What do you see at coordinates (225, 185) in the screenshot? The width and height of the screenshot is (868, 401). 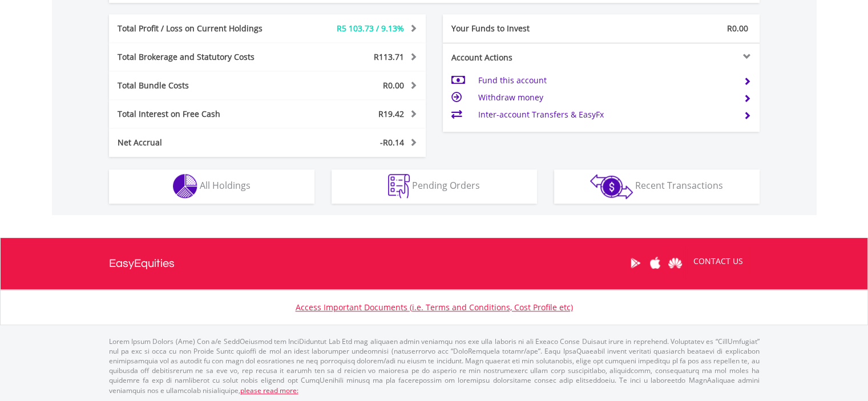 I see `span: All Holdings` at bounding box center [225, 185].